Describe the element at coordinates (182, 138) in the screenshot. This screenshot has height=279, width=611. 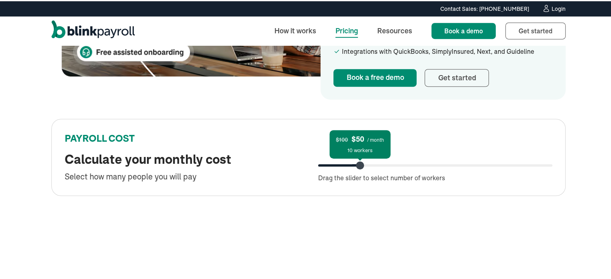
I see `div: PAYROLL COST` at that location.